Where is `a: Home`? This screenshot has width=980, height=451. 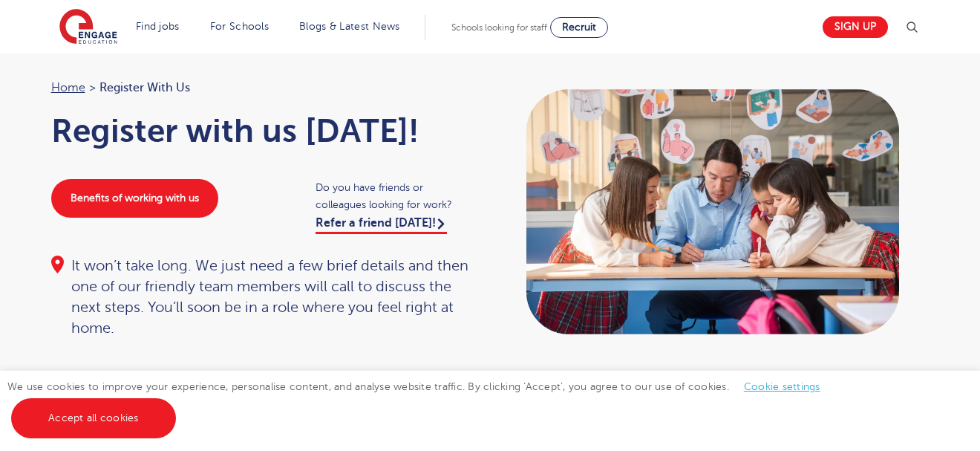 a: Home is located at coordinates (68, 87).